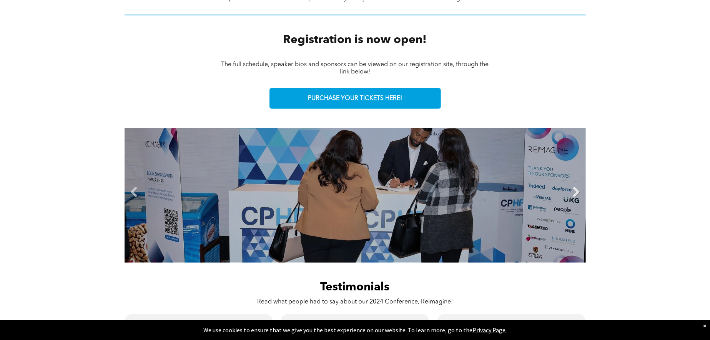 The image size is (710, 340). Describe the element at coordinates (355, 287) in the screenshot. I see `span: Testimonials` at that location.